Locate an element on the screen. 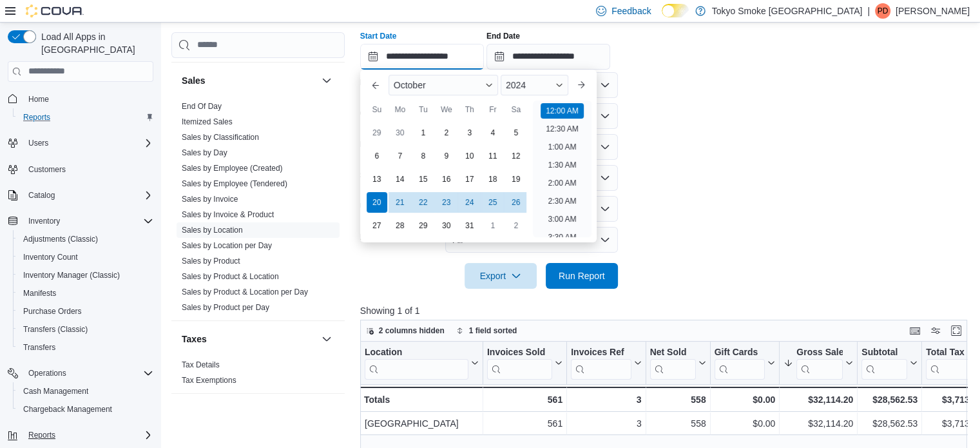 This screenshot has height=448, width=980. button: Previous Month is located at coordinates (376, 85).